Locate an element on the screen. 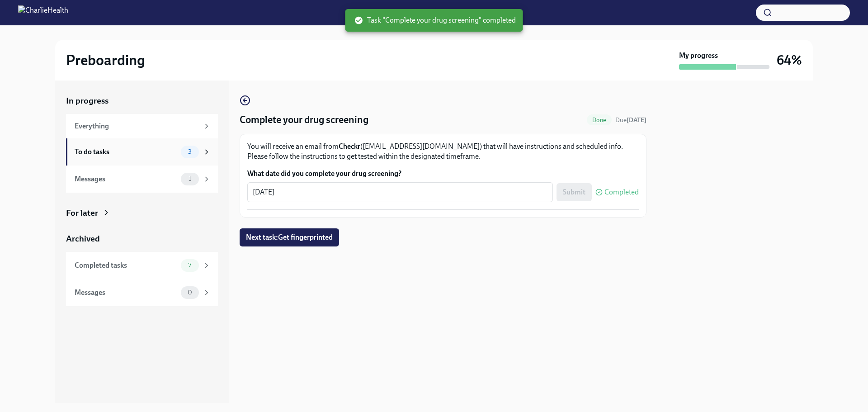  h2: Preboarding is located at coordinates (105, 60).